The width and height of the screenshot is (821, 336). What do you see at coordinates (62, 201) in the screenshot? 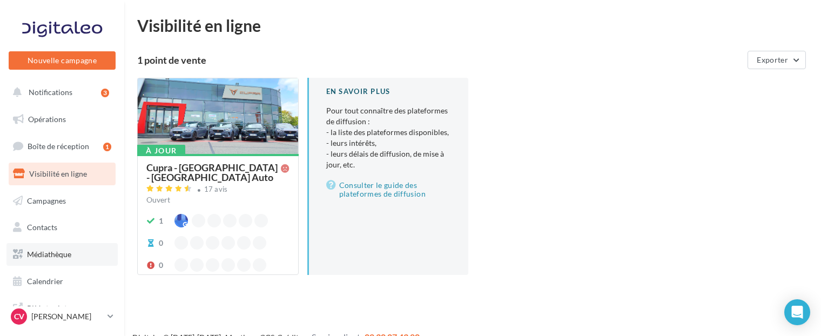
I see `a: Campagnes` at bounding box center [62, 201].